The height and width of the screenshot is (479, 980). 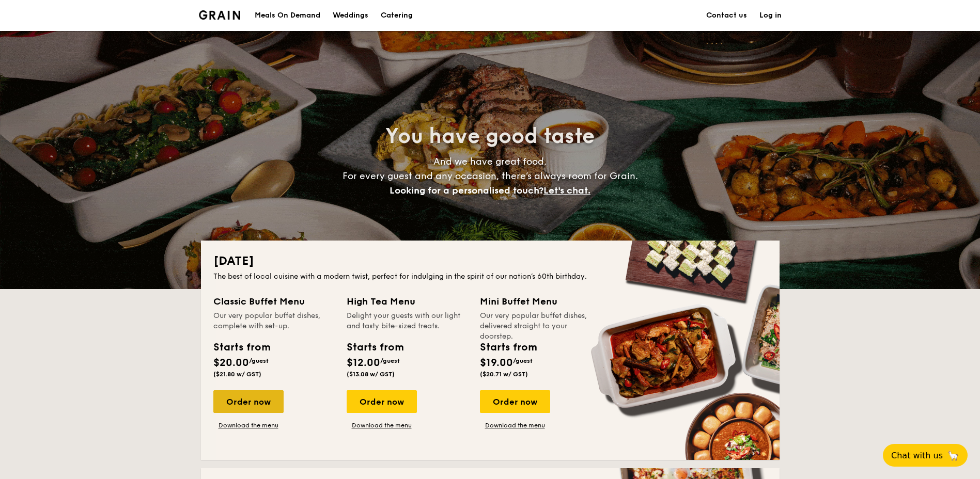 What do you see at coordinates (490, 176) in the screenshot?
I see `span: And we have great food. For every guest and any occasion, there’s always room for Grain.` at bounding box center [490, 176].